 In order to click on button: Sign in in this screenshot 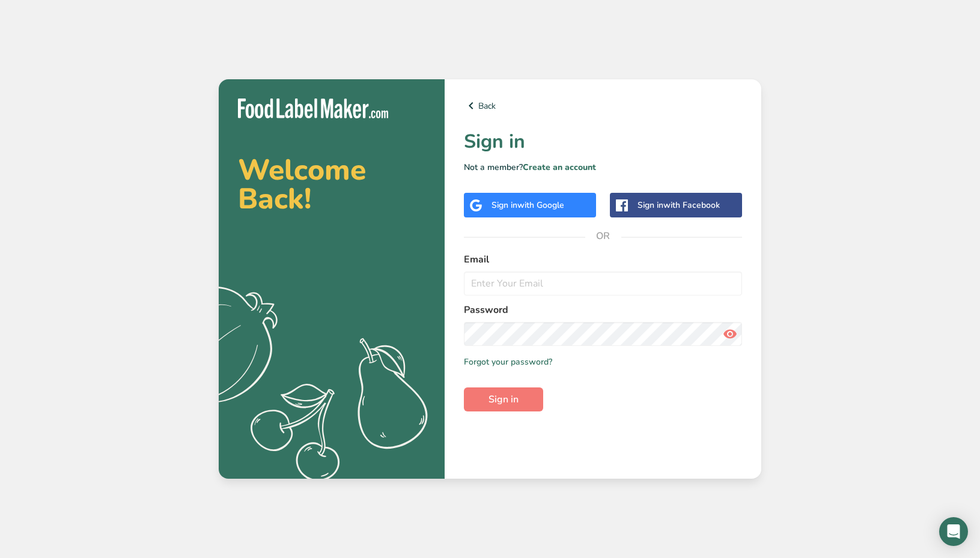, I will do `click(503, 399)`.